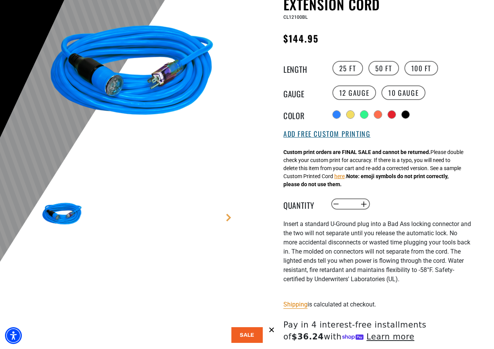 The height and width of the screenshot is (349, 494). Describe the element at coordinates (373, 168) in the screenshot. I see `div: Please double check your custom print for accuracy. If there is a typo, you will need to delete t...` at that location.